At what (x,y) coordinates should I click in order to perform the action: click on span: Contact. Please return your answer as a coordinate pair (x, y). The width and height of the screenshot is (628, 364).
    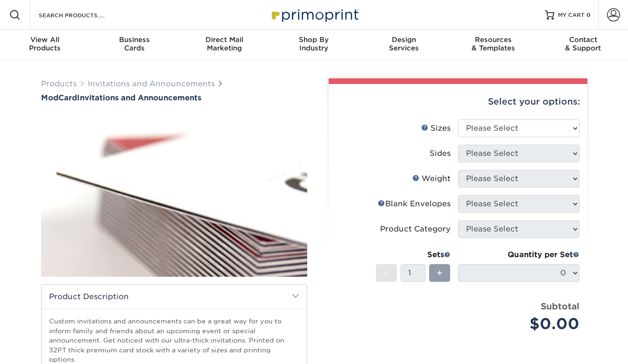
    Looking at the image, I should click on (583, 39).